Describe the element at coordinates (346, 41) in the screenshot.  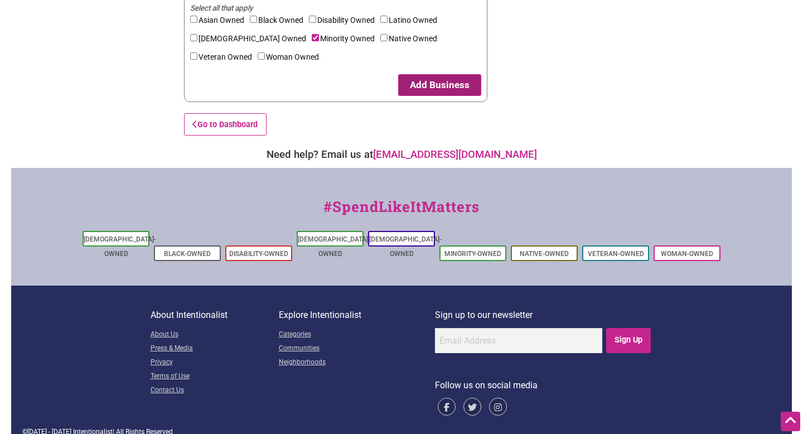
I see `label: Minority Owned` at that location.